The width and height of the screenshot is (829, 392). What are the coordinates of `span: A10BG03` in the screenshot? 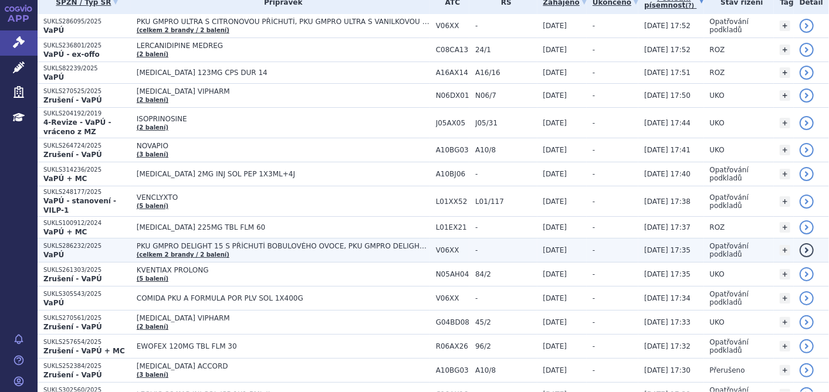 It's located at (452, 150).